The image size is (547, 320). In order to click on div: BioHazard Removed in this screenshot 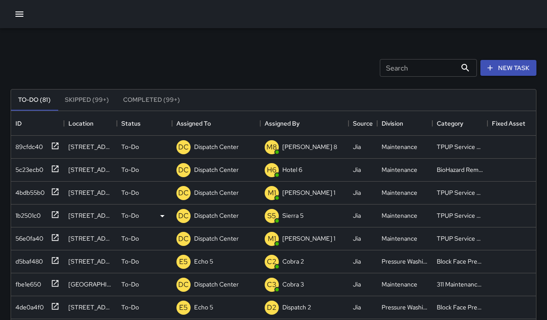, I will do `click(460, 170)`.